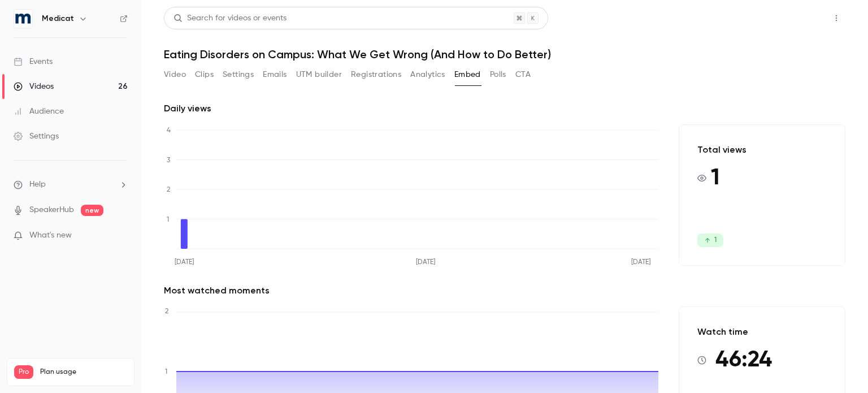  I want to click on div: Videos, so click(33, 86).